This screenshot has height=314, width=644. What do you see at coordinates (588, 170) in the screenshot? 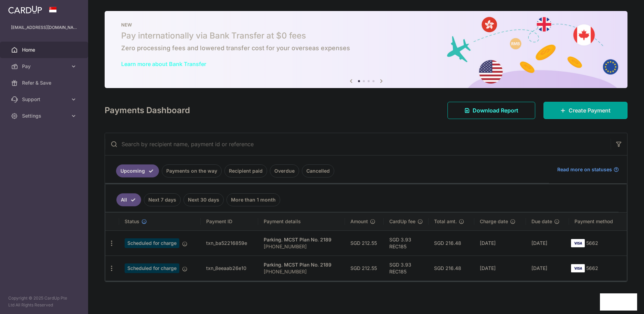
I see `a: Read more on statuses` at bounding box center [588, 170].